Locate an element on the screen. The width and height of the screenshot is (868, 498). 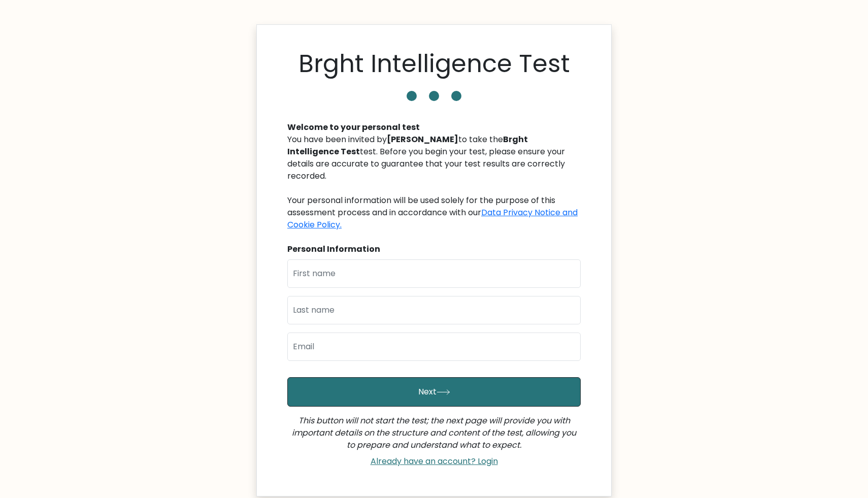
a: Already have an account? Login is located at coordinates (434, 461).